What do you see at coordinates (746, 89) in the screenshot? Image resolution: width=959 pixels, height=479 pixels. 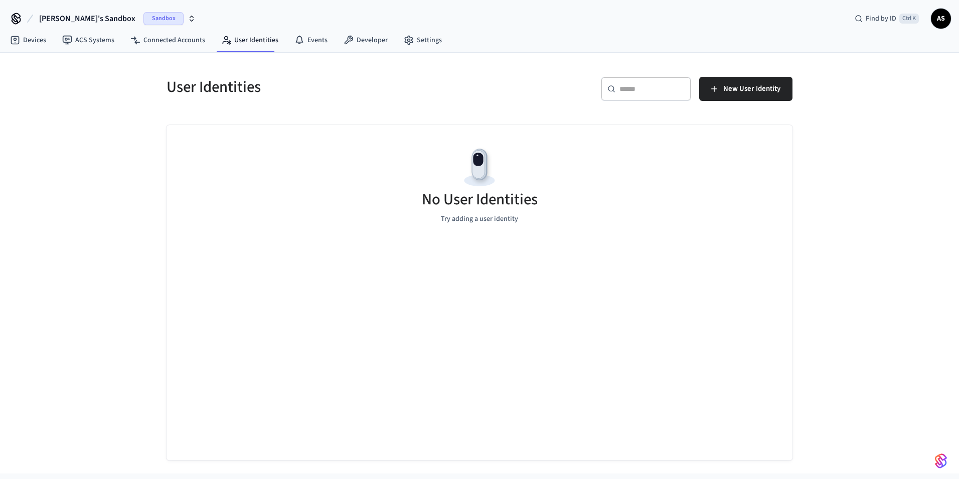 I see `button: New User Identity` at bounding box center [746, 89].